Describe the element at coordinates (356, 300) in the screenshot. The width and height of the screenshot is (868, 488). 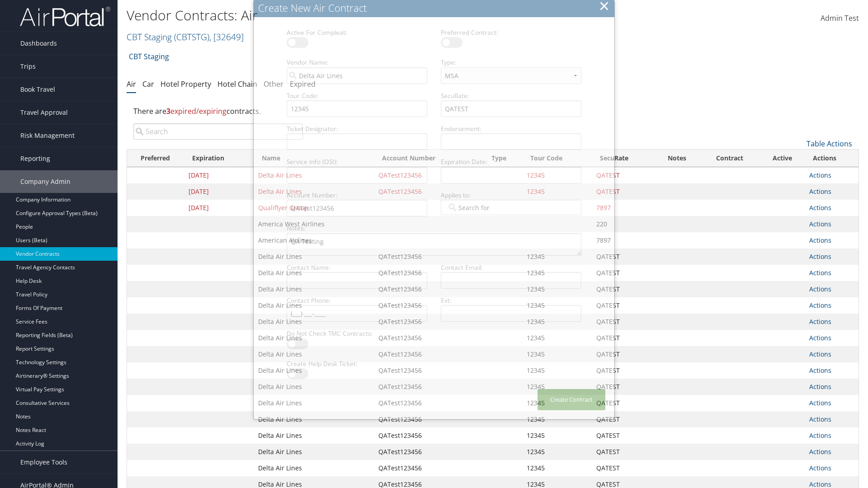
I see `label: Contact Phone:` at that location.